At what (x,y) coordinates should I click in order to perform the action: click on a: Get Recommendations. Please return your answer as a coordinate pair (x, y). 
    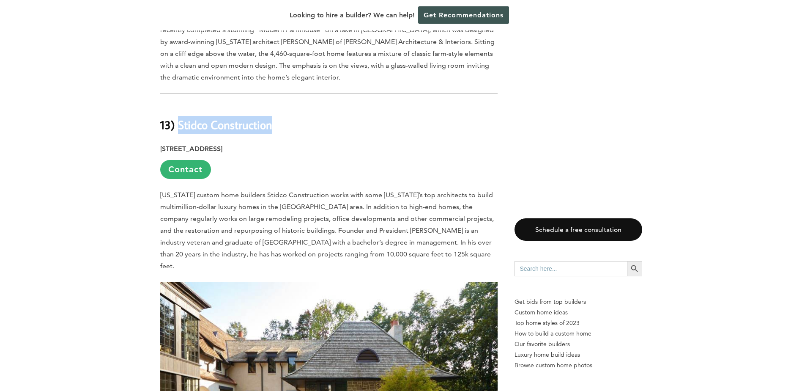
    Looking at the image, I should click on (463, 15).